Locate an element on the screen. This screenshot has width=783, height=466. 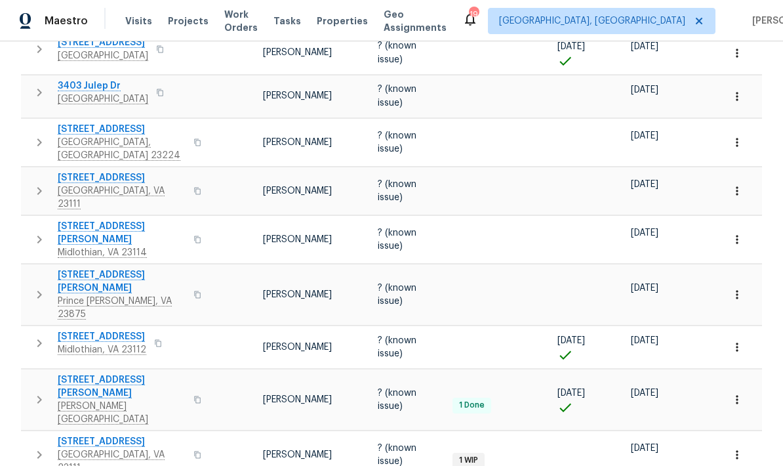
span: Projects is located at coordinates (188, 21).